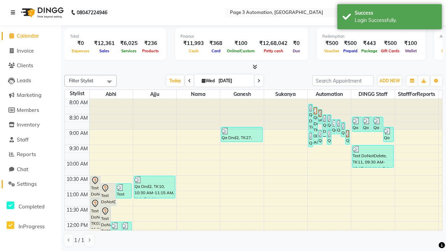 This screenshot has width=446, height=251. What do you see at coordinates (104, 43) in the screenshot?
I see `div: ₹12,361` at bounding box center [104, 43].